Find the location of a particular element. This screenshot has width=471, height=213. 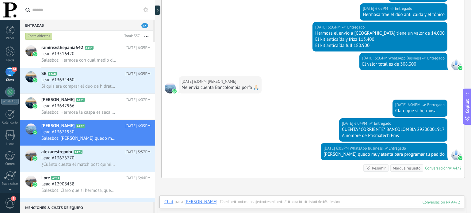

span: Lore is located at coordinates (46, 178).